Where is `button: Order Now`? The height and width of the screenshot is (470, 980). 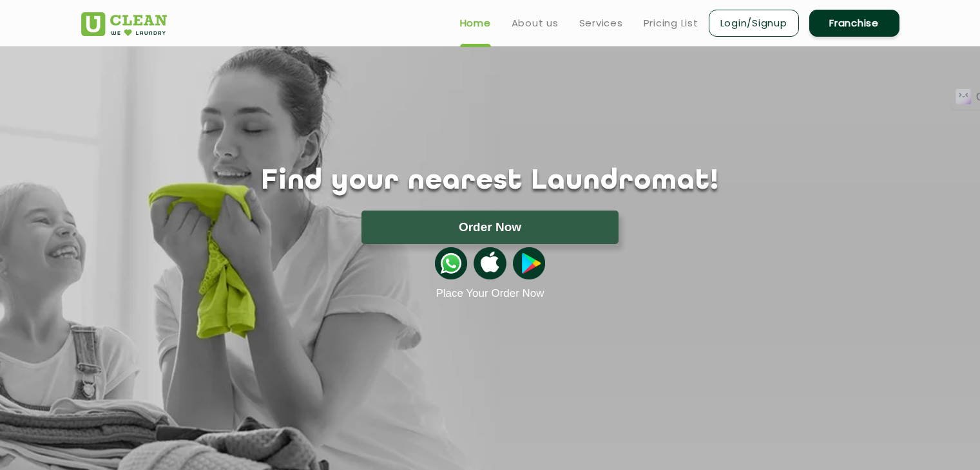
button: Order Now is located at coordinates (490, 228).